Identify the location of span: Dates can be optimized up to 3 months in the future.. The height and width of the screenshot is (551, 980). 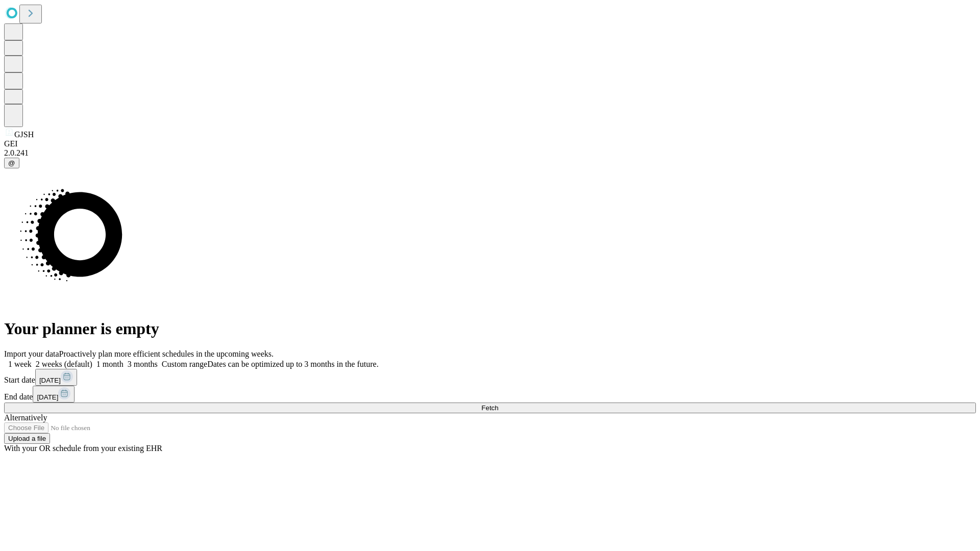
(292, 363).